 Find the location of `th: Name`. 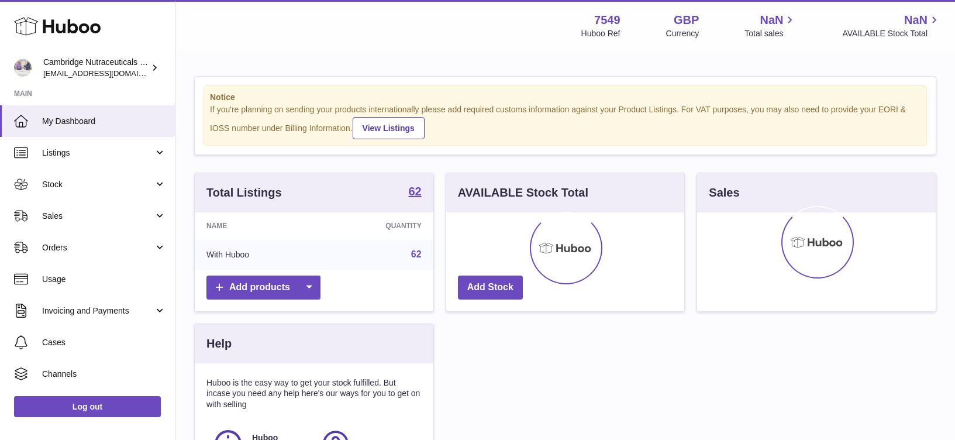

th: Name is located at coordinates (257, 226).